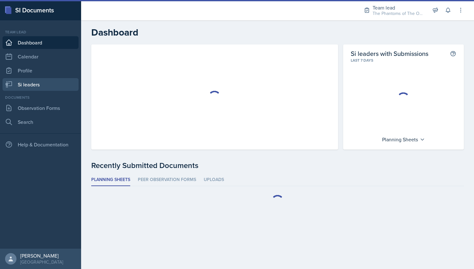  What do you see at coordinates (398, 13) in the screenshot?
I see `div: The Phantoms of The Opera / Fall 2025` at bounding box center [398, 13].